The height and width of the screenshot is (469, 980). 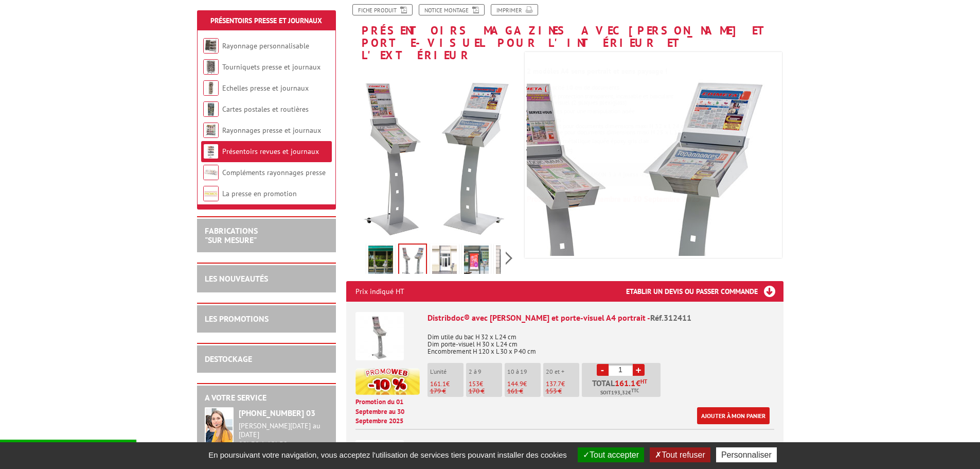 I want to click on img: Cartes postales et routières, so click(x=211, y=109).